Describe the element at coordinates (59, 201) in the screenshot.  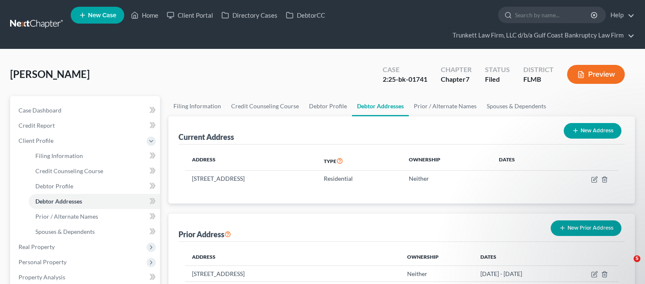
I see `span: Debtor Addresses` at that location.